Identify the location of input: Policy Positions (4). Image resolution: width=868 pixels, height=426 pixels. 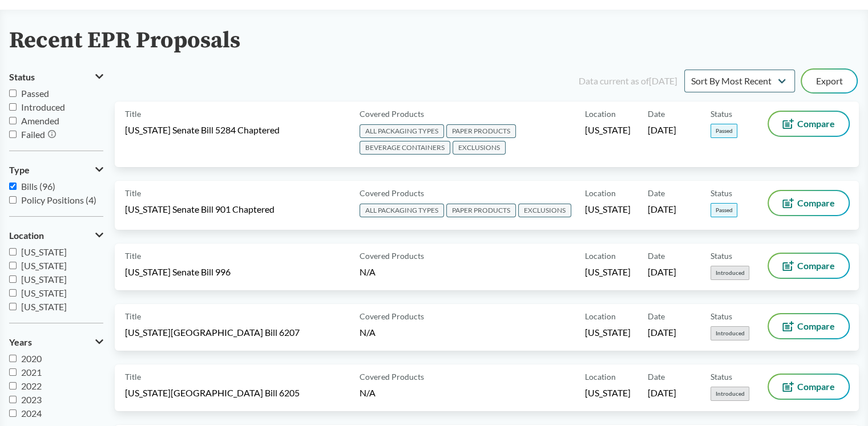
(12, 200).